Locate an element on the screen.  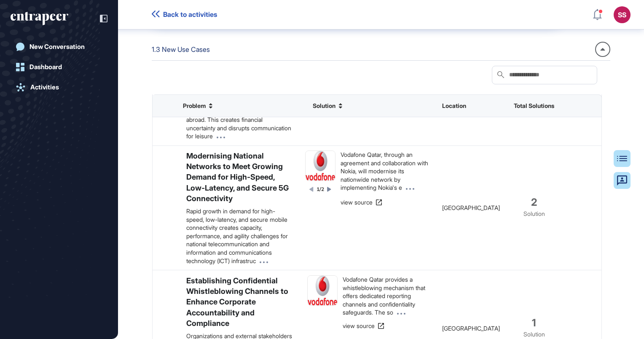
h6: Modernising National Networks to Meet Growing Demand for High-Speed, Low-Latency, and Secure 5G C... is located at coordinates (239, 177).